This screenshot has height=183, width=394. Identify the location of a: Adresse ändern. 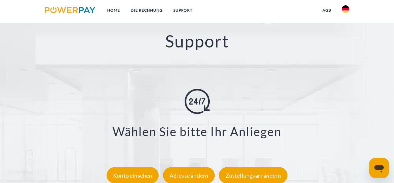
(189, 175).